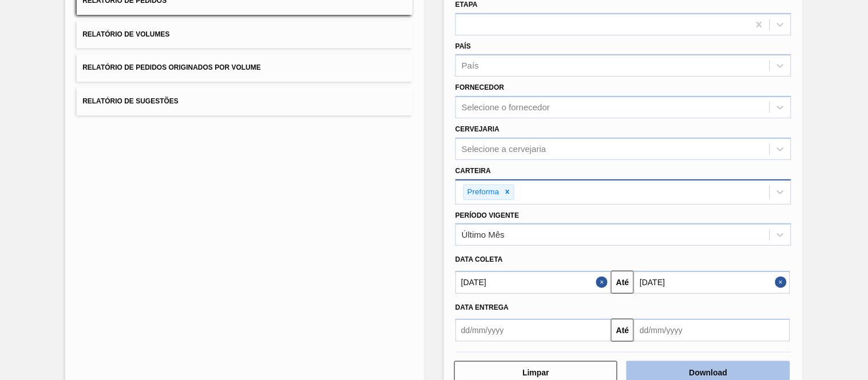  What do you see at coordinates (245, 68) in the screenshot?
I see `button: Relatório de Pedidos Originados por Volume` at bounding box center [245, 68].